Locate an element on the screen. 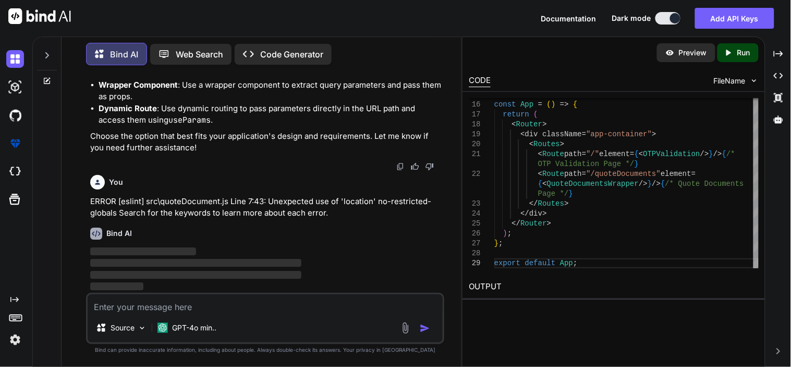 This screenshot has width=791, height=367. span: OTP Validation Page */ is located at coordinates (586, 164).